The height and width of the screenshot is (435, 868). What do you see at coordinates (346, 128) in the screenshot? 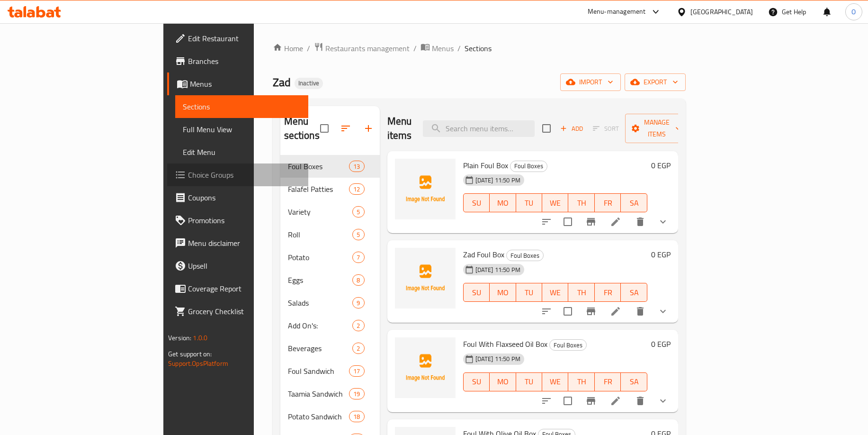
I see `span: Sort sections` at bounding box center [346, 128].